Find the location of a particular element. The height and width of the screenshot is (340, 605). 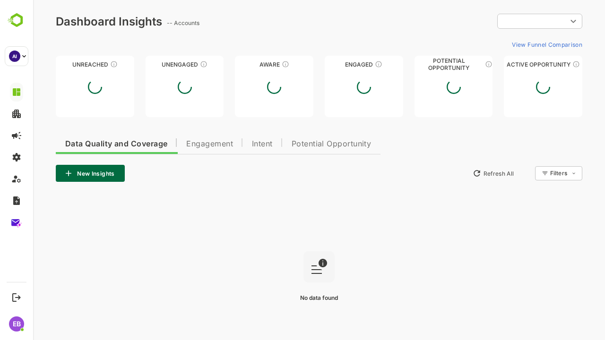

button: Logout is located at coordinates (16, 297).